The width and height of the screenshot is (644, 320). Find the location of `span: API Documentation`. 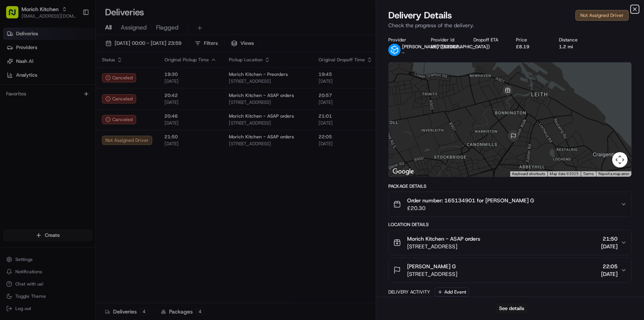

span: API Documentation is located at coordinates (98, 175).